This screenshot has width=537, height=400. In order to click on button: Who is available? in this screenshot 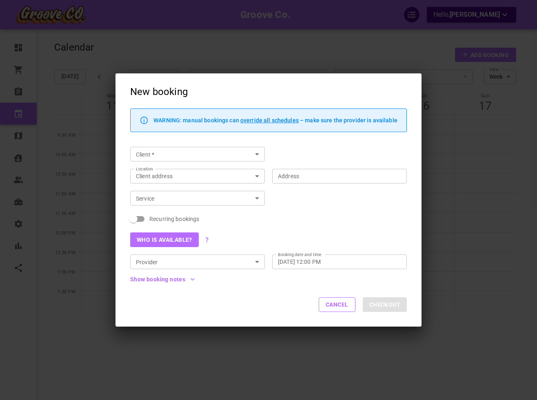, I will do `click(164, 240)`.